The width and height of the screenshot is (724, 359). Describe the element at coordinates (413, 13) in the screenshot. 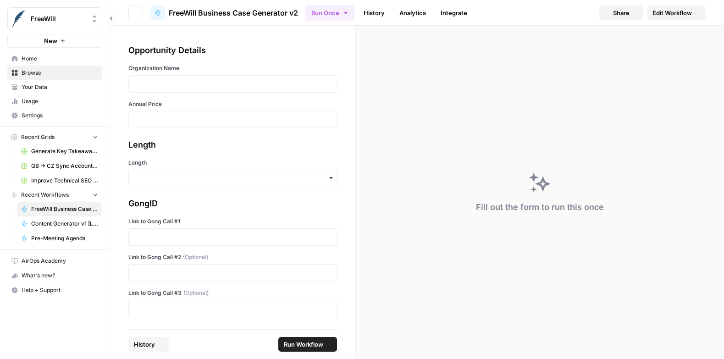

I see `a: Analytics` at that location.